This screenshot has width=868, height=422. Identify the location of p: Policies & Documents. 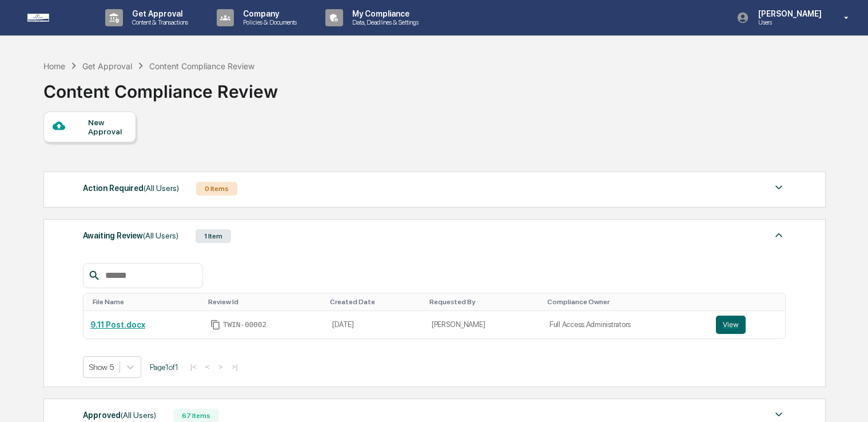
(268, 23).